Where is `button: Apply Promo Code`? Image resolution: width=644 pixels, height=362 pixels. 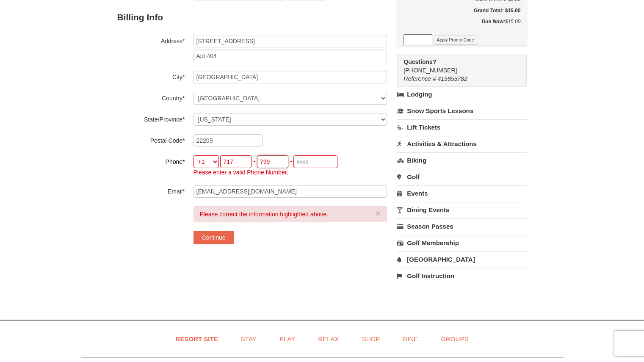
button: Apply Promo Code is located at coordinates (455, 39).